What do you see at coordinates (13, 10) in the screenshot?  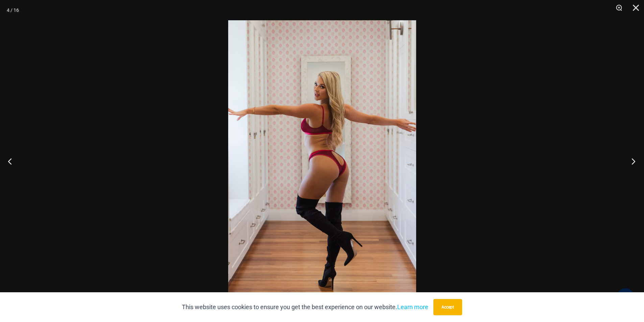 I see `div: 4 / 16` at bounding box center [13, 10].